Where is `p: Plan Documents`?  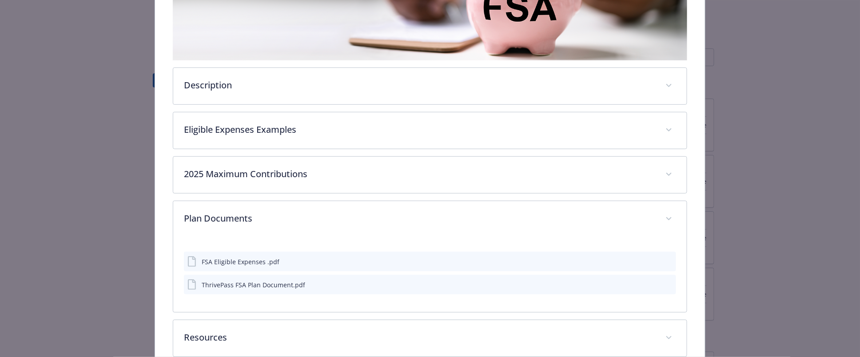
p: Plan Documents is located at coordinates (419, 218).